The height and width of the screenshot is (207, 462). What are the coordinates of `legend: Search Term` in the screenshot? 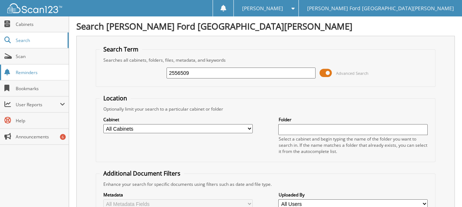 It's located at (121, 49).